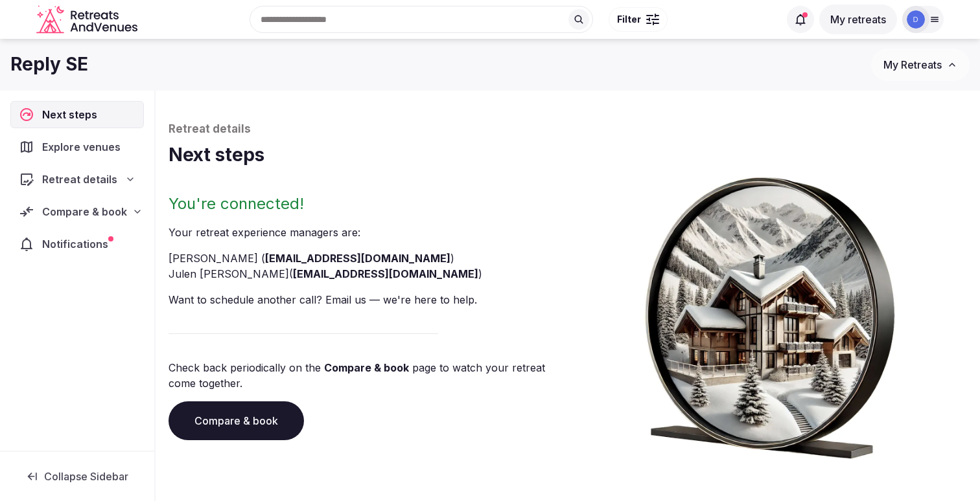 The width and height of the screenshot is (980, 501). Describe the element at coordinates (916, 19) in the screenshot. I see `img: d.mueller` at that location.